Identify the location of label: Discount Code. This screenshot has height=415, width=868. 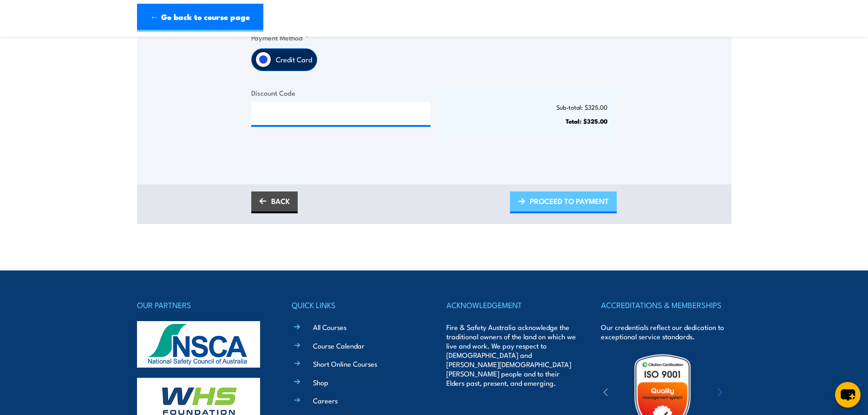
(341, 93).